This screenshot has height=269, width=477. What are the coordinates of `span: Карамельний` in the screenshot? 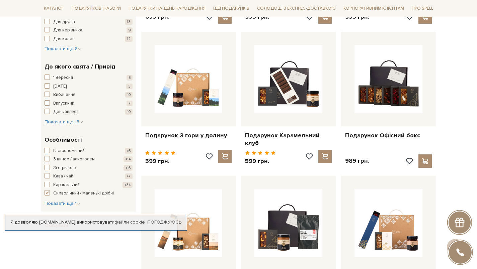 It's located at (66, 185).